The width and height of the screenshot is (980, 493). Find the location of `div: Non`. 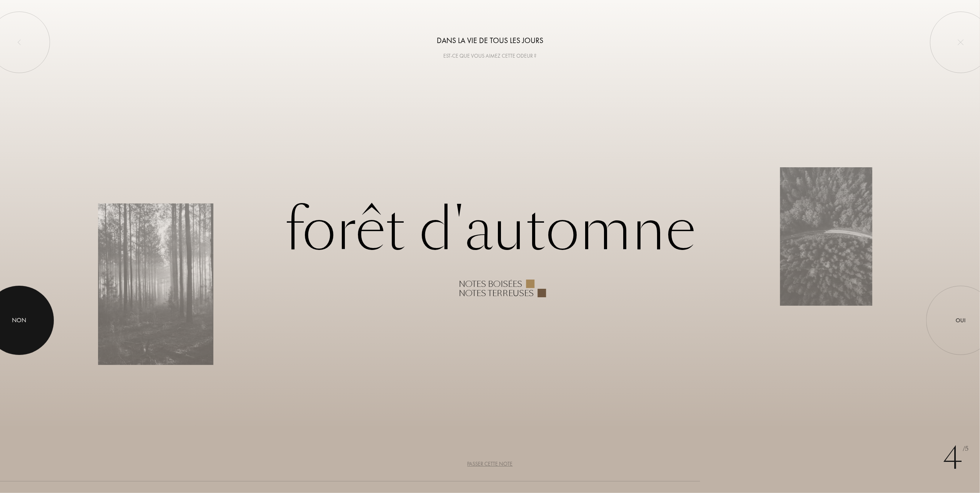

div: Non is located at coordinates (20, 320).